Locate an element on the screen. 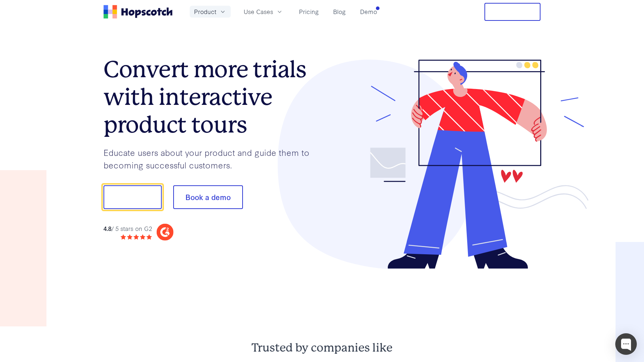  span: Use Cases is located at coordinates (259, 12).